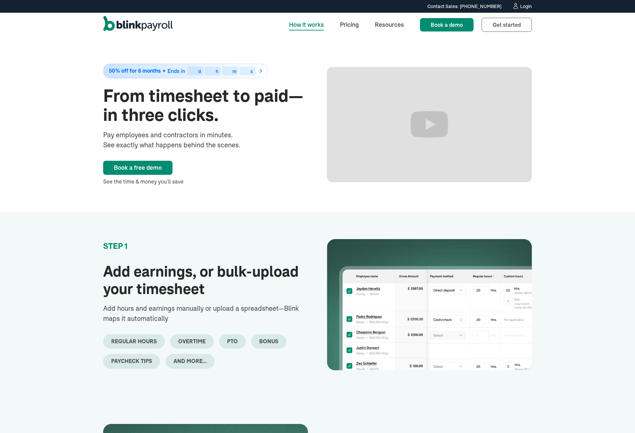  Describe the element at coordinates (526, 6) in the screenshot. I see `div: Login` at that location.